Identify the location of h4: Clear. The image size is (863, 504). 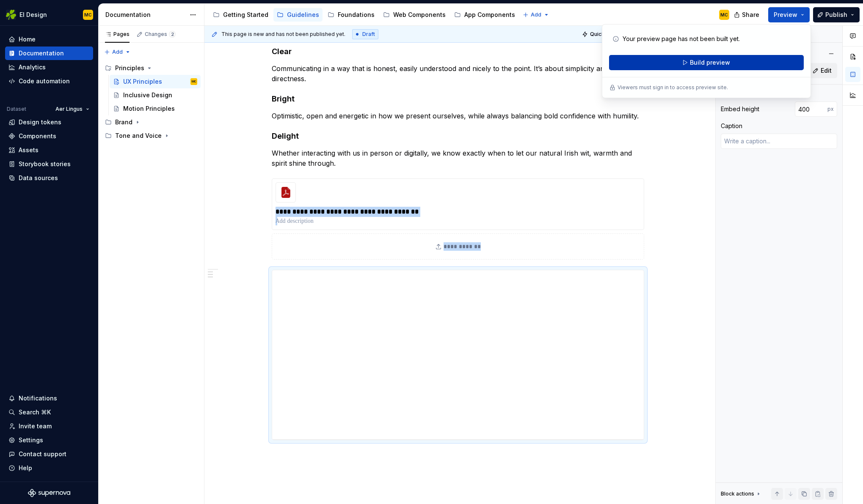
(457, 52).